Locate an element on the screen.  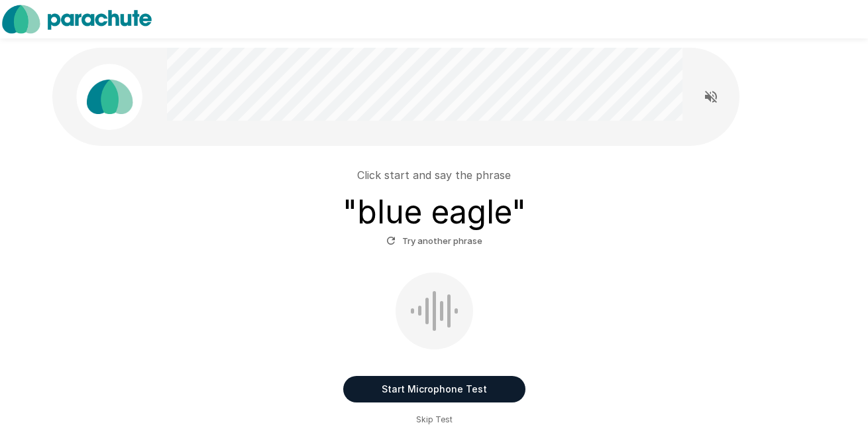
button: Read questions aloud is located at coordinates (711, 97).